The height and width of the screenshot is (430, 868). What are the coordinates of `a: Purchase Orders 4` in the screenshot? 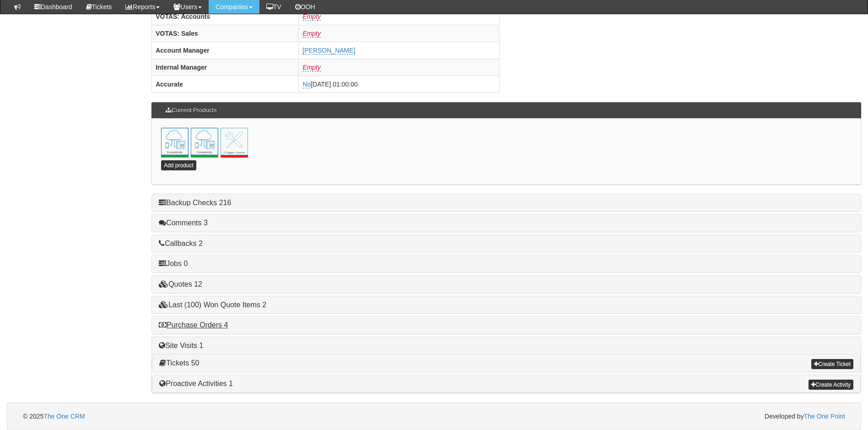 It's located at (193, 325).